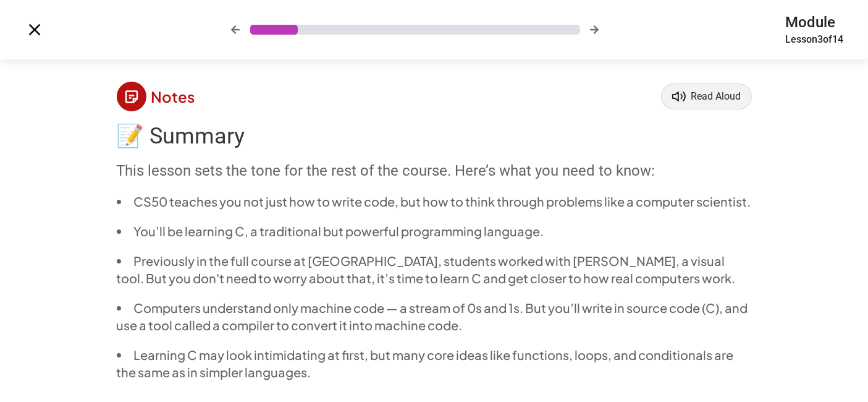 Image resolution: width=868 pixels, height=402 pixels. Describe the element at coordinates (386, 171) in the screenshot. I see `span: This lesson sets the tone for the rest of the course. Here’s what you need to know:` at that location.